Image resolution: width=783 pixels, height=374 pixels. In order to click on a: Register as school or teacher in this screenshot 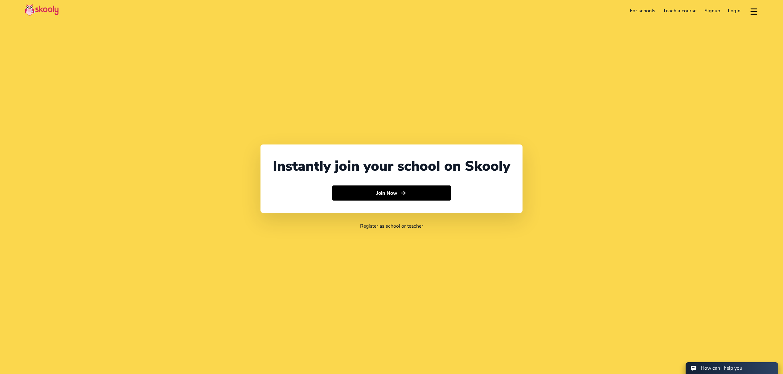, I will do `click(392, 226)`.